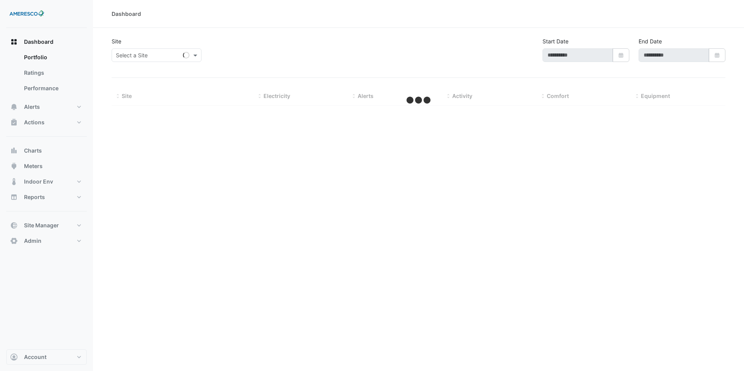 This screenshot has height=371, width=744. What do you see at coordinates (46, 225) in the screenshot?
I see `button: Site Manager` at bounding box center [46, 225].